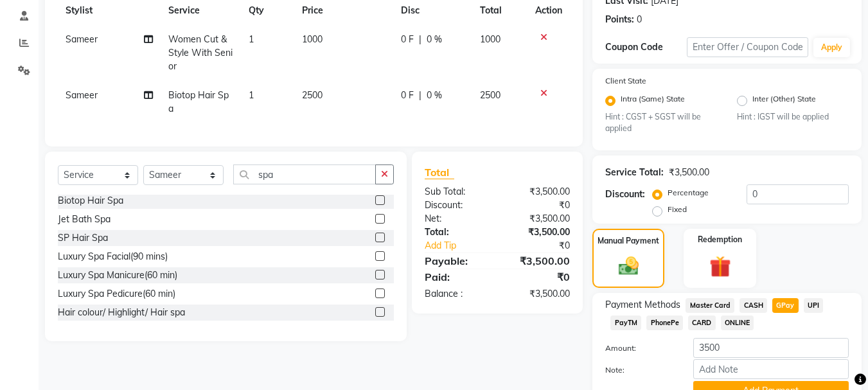 The height and width of the screenshot is (390, 868). Describe the element at coordinates (456, 261) in the screenshot. I see `div: Payable:` at that location.